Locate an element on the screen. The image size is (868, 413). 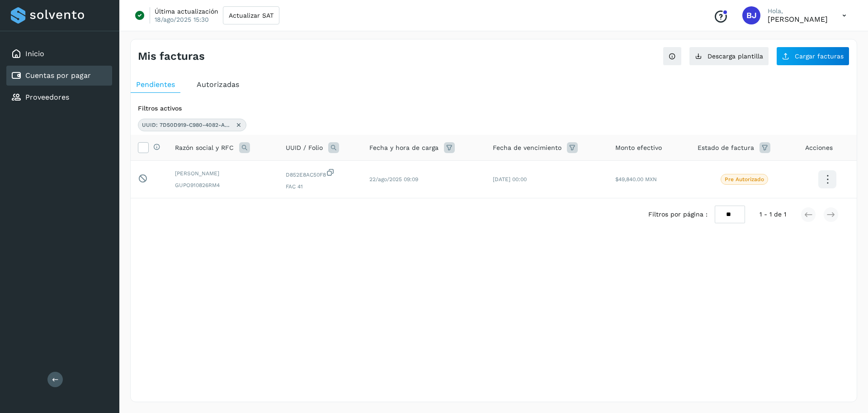
span: $49,840.00 MXN is located at coordinates (636, 179).